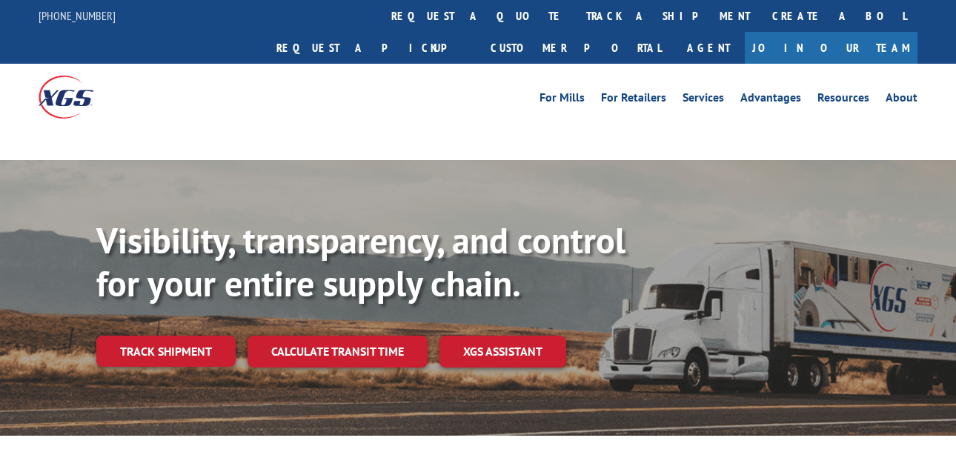  I want to click on a: XGS ASSISTANT, so click(502, 351).